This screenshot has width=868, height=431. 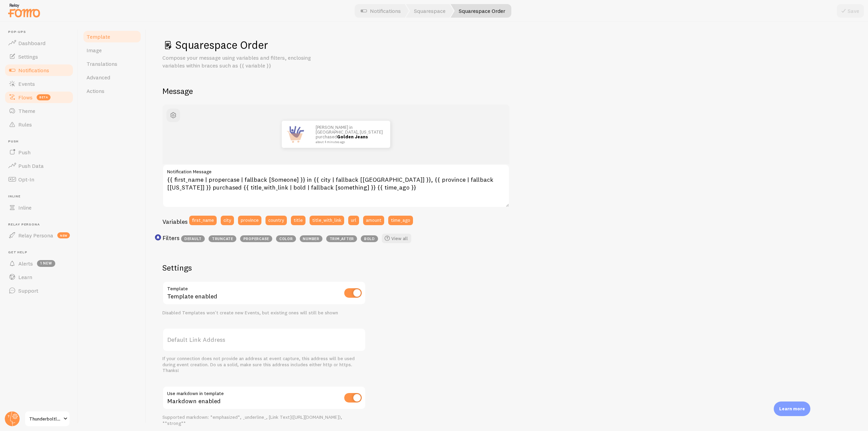 What do you see at coordinates (244, 62) in the screenshot?
I see `p: Compose your message using variables and filters, enclosing variables within braces such as {{ va...` at bounding box center [244, 62].